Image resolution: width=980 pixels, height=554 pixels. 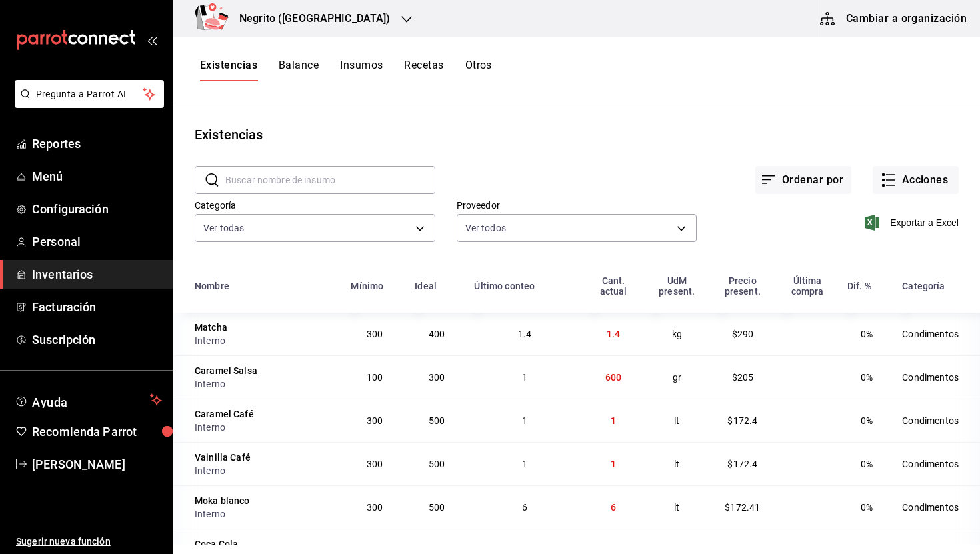 What do you see at coordinates (210, 327) in the screenshot?
I see `div: Matcha` at bounding box center [210, 327].